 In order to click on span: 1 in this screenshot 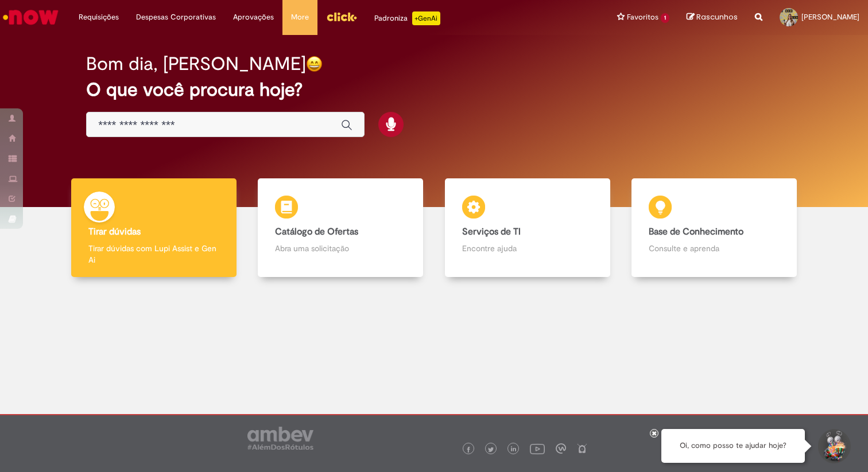, I will do `click(665, 18)`.